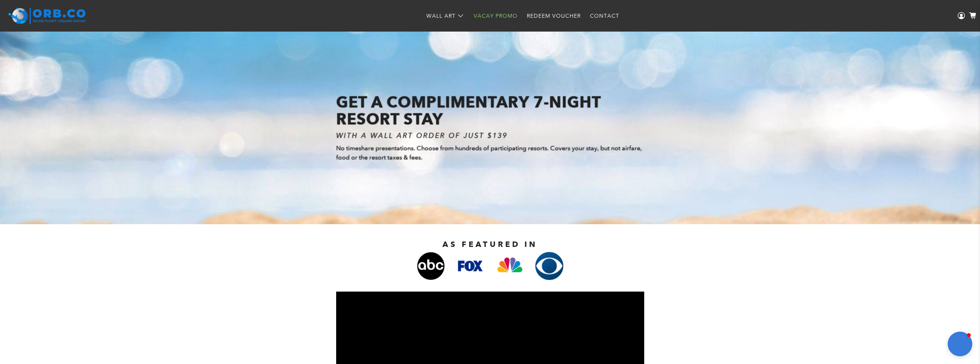 The height and width of the screenshot is (364, 980). Describe the element at coordinates (496, 16) in the screenshot. I see `a: Vacay Promo` at that location.